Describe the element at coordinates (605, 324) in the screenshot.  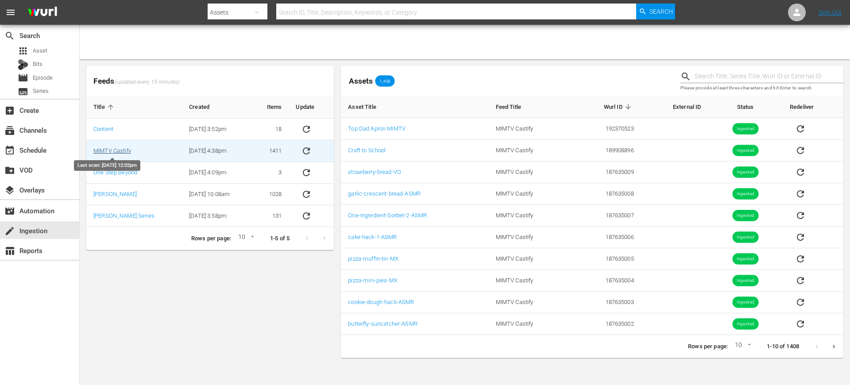
I see `td: 187635002` at that location.